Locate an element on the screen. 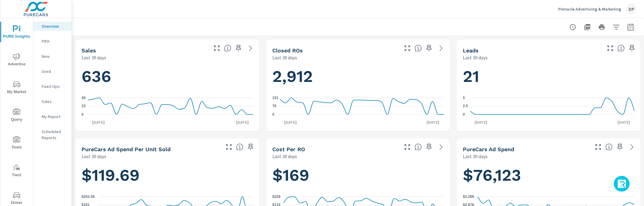  span: Tools is located at coordinates (16, 144).